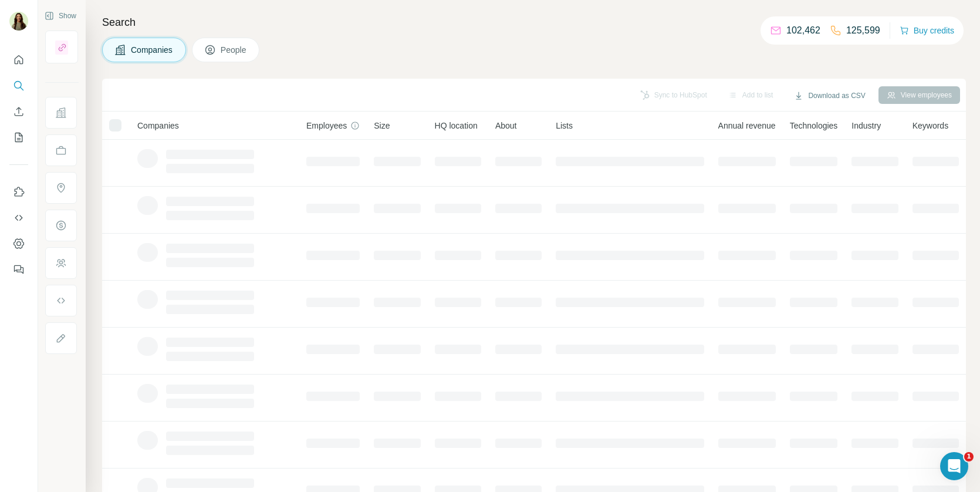  Describe the element at coordinates (968, 457) in the screenshot. I see `span: 1` at that location.